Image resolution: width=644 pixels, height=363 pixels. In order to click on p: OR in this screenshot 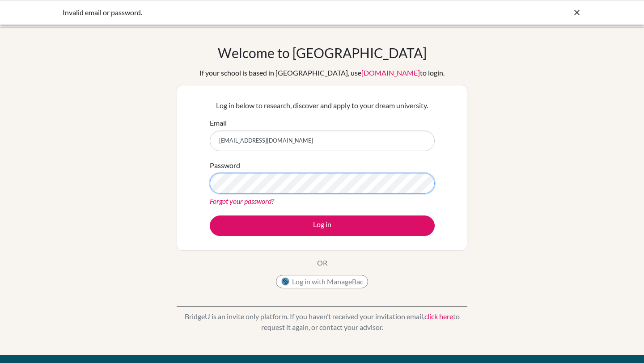, I will do `click(322, 263)`.